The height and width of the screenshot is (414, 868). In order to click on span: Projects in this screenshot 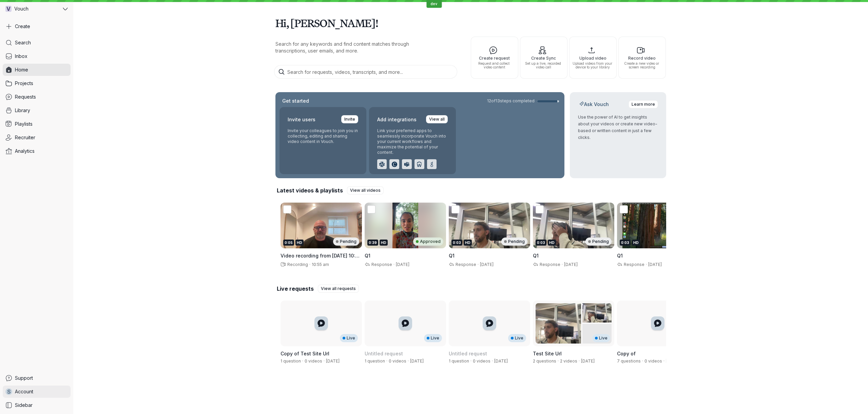, I will do `click(24, 84)`.